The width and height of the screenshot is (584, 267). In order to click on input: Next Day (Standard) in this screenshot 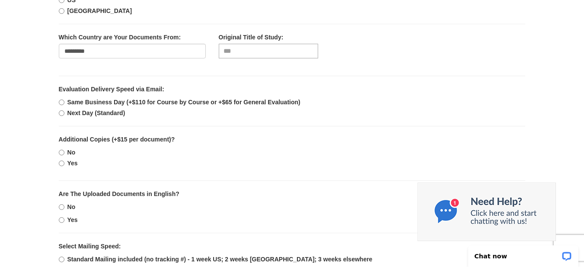, I will do `click(61, 113)`.